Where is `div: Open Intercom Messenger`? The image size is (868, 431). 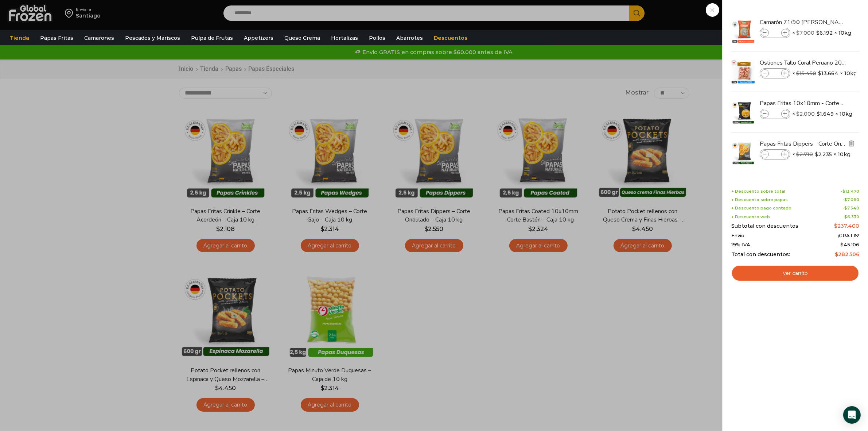 div: Open Intercom Messenger is located at coordinates (853, 415).